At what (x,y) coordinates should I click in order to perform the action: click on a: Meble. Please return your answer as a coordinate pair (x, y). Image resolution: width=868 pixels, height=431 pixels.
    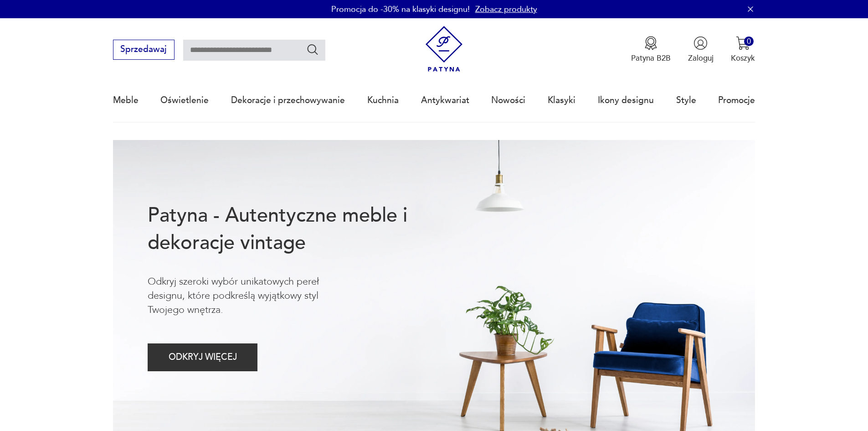
    Looking at the image, I should click on (126, 100).